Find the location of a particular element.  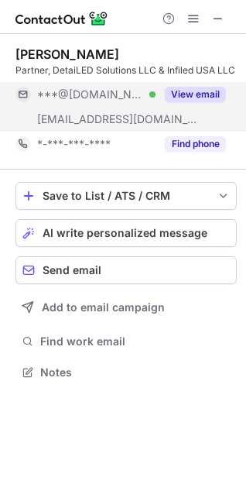

button: Send email is located at coordinates (126, 270).